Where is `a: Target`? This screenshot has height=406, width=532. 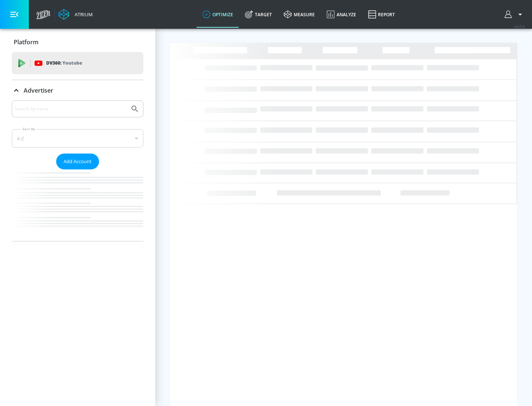 a: Target is located at coordinates (258, 14).